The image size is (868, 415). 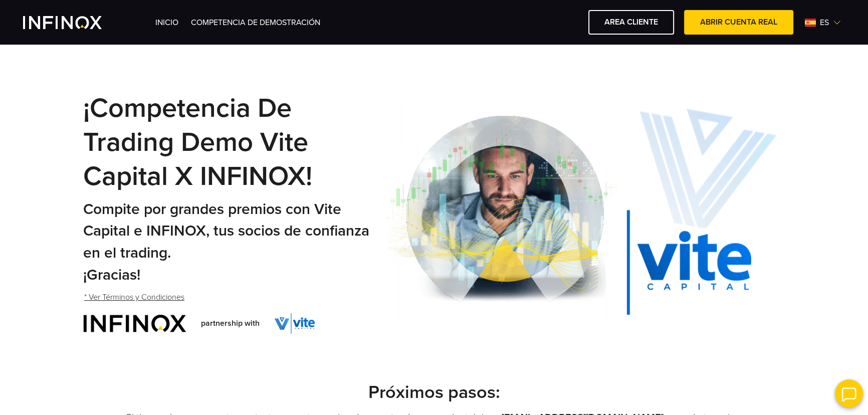 What do you see at coordinates (74, 23) in the screenshot?
I see `a: INFINOX Vite` at bounding box center [74, 23].